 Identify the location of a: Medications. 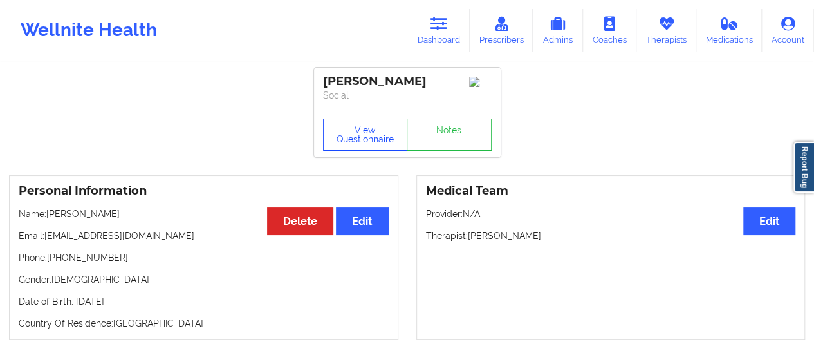
(729, 30).